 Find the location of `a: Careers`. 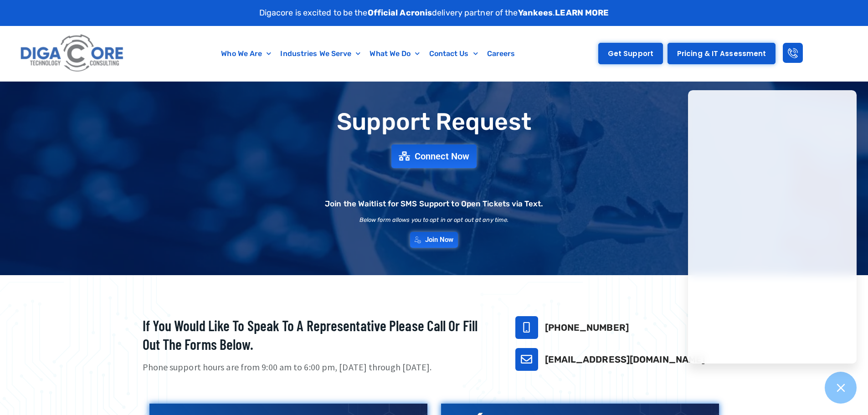

a: Careers is located at coordinates (501, 53).